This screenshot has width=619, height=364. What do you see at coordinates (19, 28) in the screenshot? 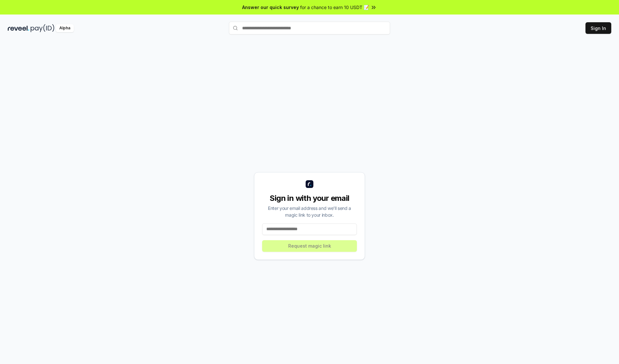
I see `img: reveel_dark` at bounding box center [19, 28].